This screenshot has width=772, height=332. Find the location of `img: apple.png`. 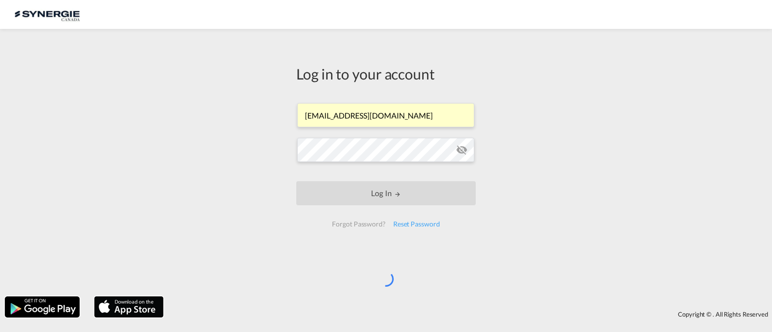

img: apple.png is located at coordinates (129, 307).